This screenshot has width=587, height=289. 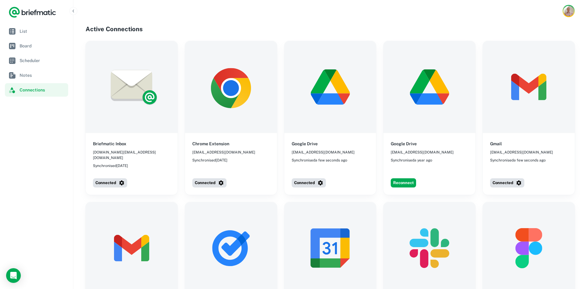 What do you see at coordinates (42, 46) in the screenshot?
I see `span: Board` at bounding box center [42, 46].